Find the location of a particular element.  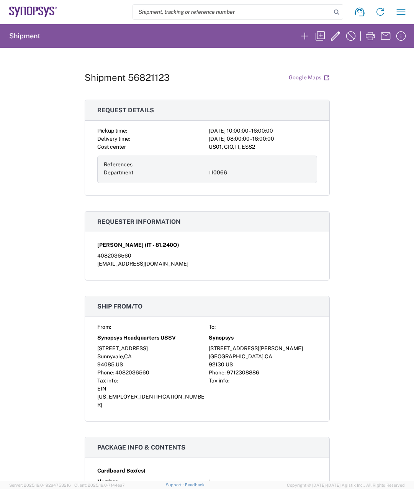

div: 1 is located at coordinates (263, 481).